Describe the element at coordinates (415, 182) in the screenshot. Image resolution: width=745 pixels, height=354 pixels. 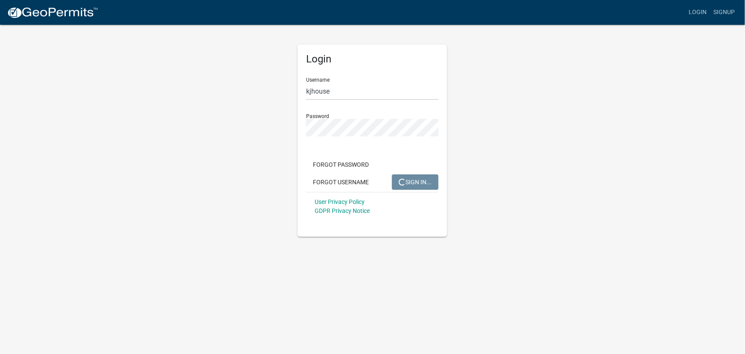
I see `span: SIGN IN...` at that location.